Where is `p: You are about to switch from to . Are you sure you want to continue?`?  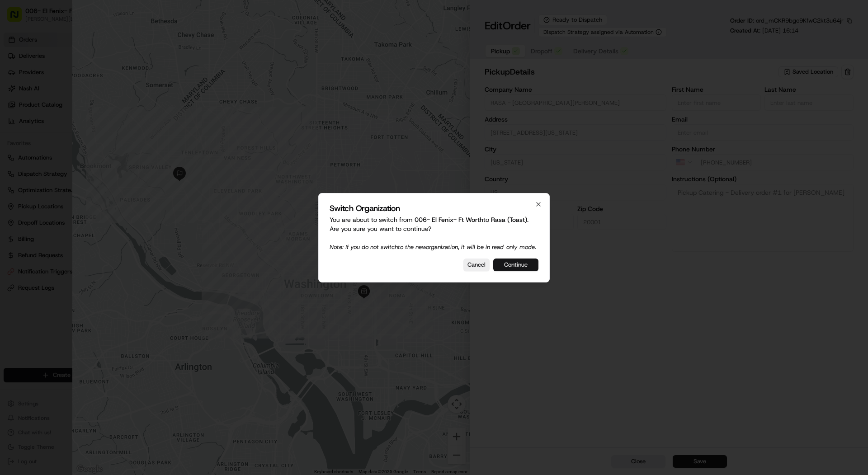 p: You are about to switch from to . Are you sure you want to continue? is located at coordinates (434, 234).